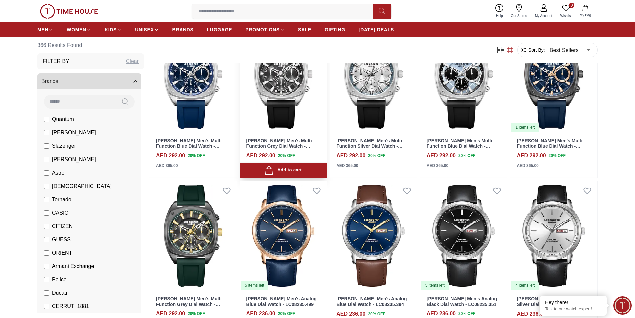  What do you see at coordinates (283, 235) in the screenshot?
I see `a: Lee Cooper Men's Analog Blue Dial Watch - LC08235.4995 items left` at bounding box center [283, 235].